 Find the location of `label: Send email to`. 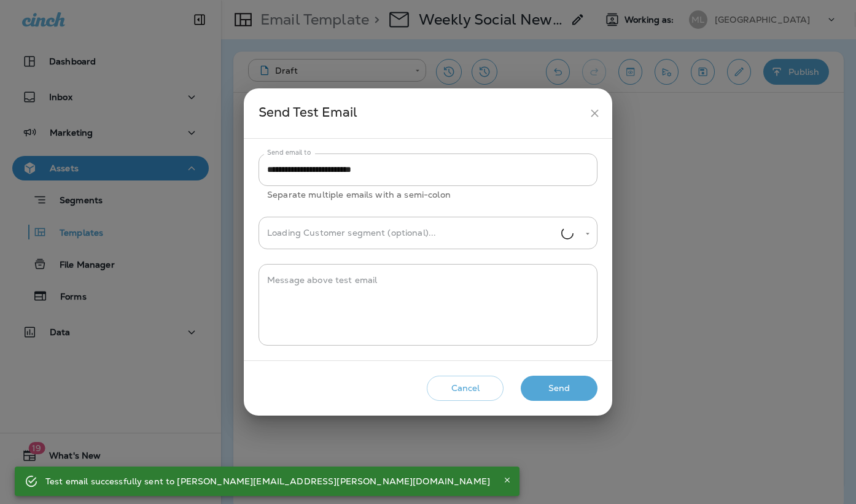

label: Send email to is located at coordinates (288, 152).